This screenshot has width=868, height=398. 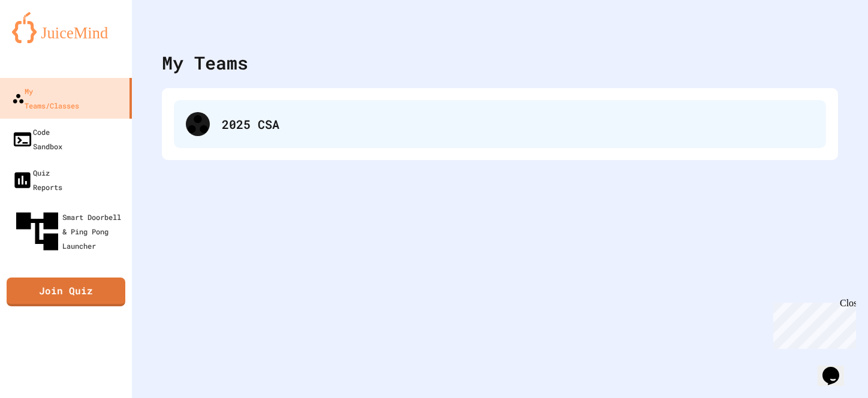 What do you see at coordinates (37, 180) in the screenshot?
I see `div: Quiz Reports` at bounding box center [37, 180].